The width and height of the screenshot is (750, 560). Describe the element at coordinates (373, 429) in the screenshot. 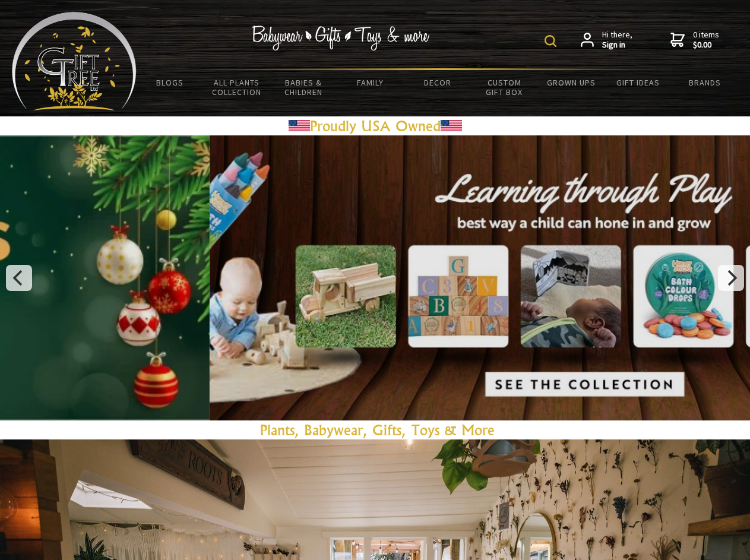

I see `a: Plants, Babywear, Gifts, Toys & Mor` at that location.